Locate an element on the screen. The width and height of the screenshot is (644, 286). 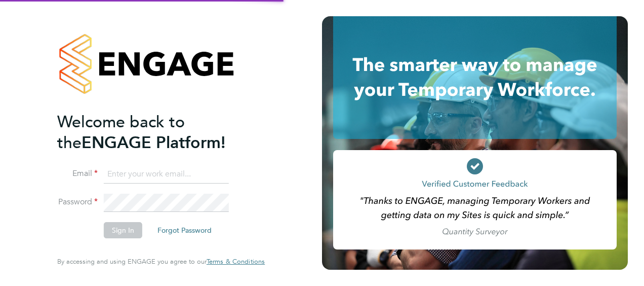
span: Terms & Conditions is located at coordinates (236, 261).